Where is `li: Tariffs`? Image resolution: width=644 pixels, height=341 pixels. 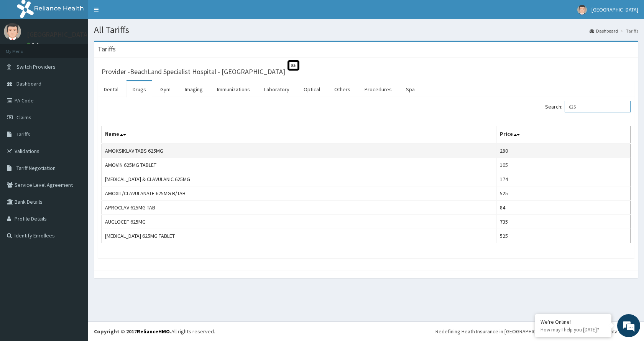
li: Tariffs is located at coordinates (628, 31).